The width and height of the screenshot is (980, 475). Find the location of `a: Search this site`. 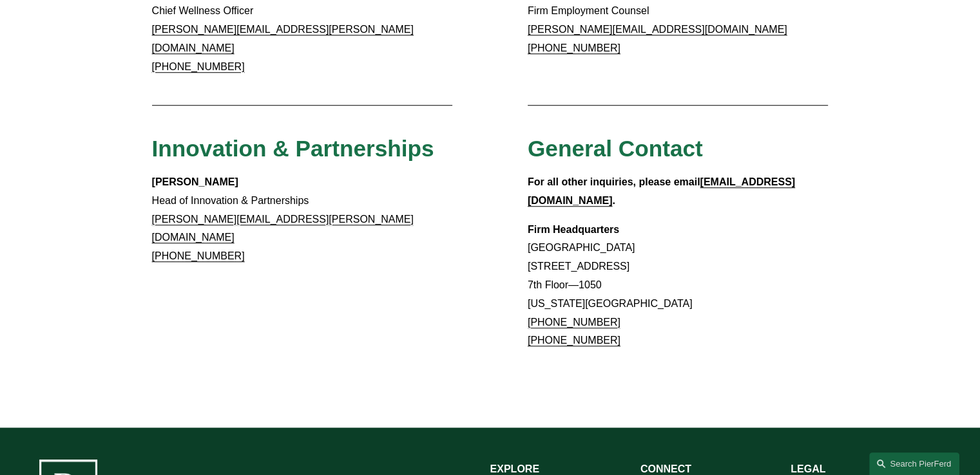

a: Search this site is located at coordinates (914, 464).